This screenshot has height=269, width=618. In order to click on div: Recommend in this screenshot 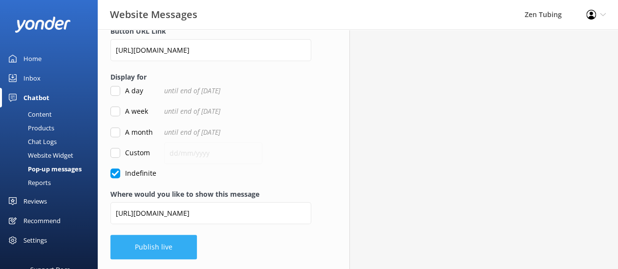, I will do `click(42, 221)`.